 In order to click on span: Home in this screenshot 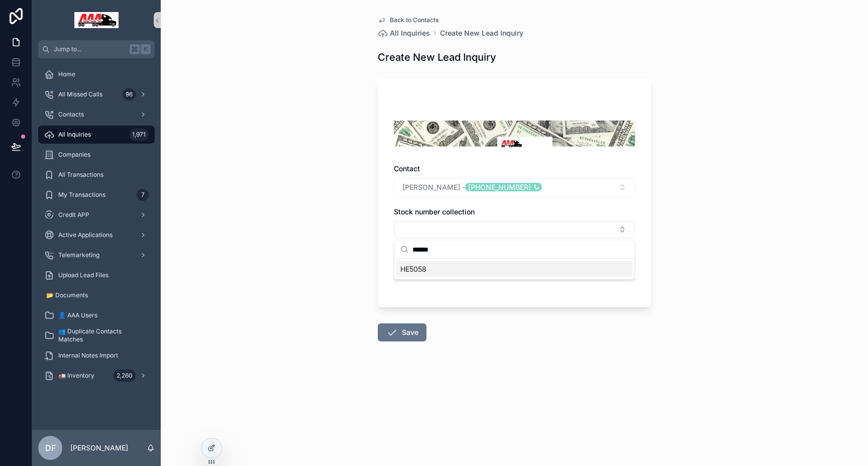, I will do `click(66, 75)`.